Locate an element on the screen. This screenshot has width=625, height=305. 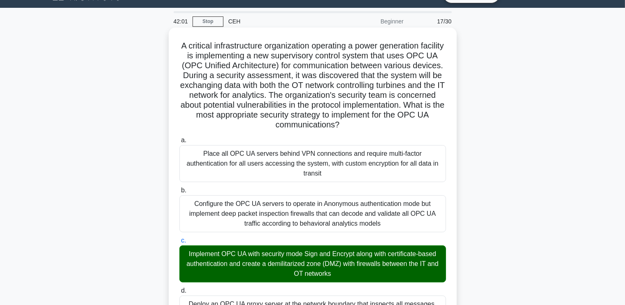
a: Stop is located at coordinates (208, 21).